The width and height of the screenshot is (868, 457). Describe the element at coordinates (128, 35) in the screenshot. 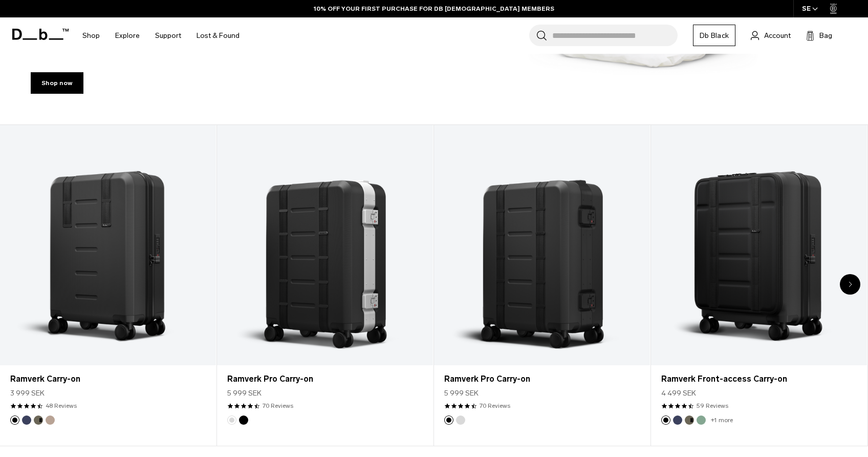

I see `a: Explore` at that location.